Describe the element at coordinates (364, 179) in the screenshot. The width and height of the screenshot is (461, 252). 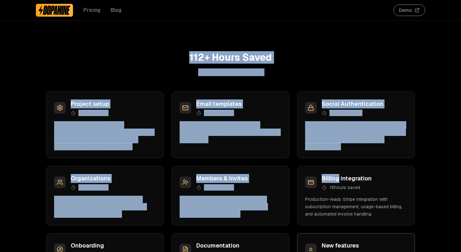
I see `h3: Billing integration` at that location.